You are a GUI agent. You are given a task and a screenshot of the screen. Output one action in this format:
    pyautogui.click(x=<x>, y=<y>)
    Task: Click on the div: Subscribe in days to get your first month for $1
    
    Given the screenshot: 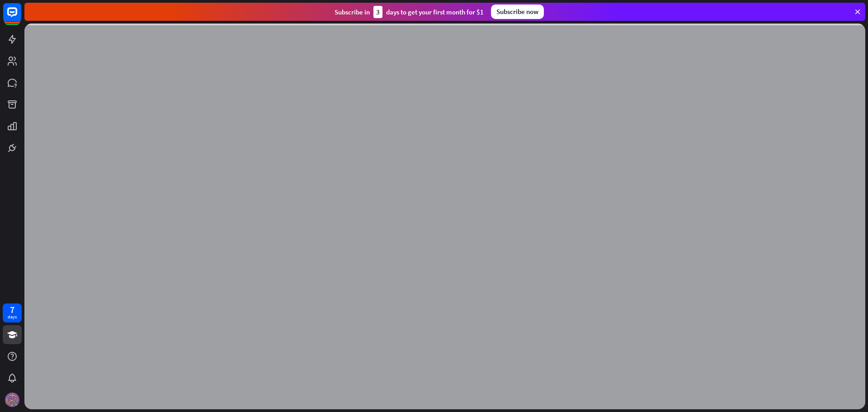 What is the action you would take?
    pyautogui.click(x=409, y=11)
    